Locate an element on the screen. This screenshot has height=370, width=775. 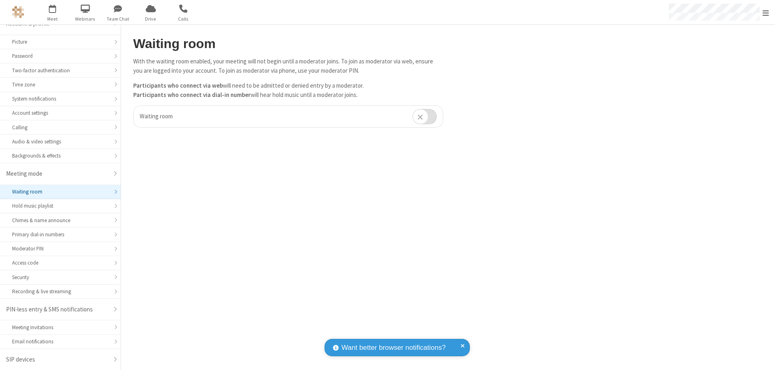
span: Team Chat is located at coordinates (118, 19).